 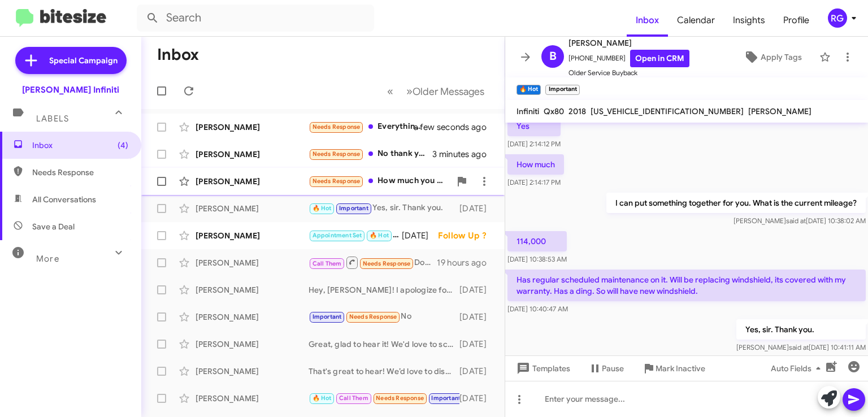 I want to click on button: Auto Fields, so click(x=798, y=368).